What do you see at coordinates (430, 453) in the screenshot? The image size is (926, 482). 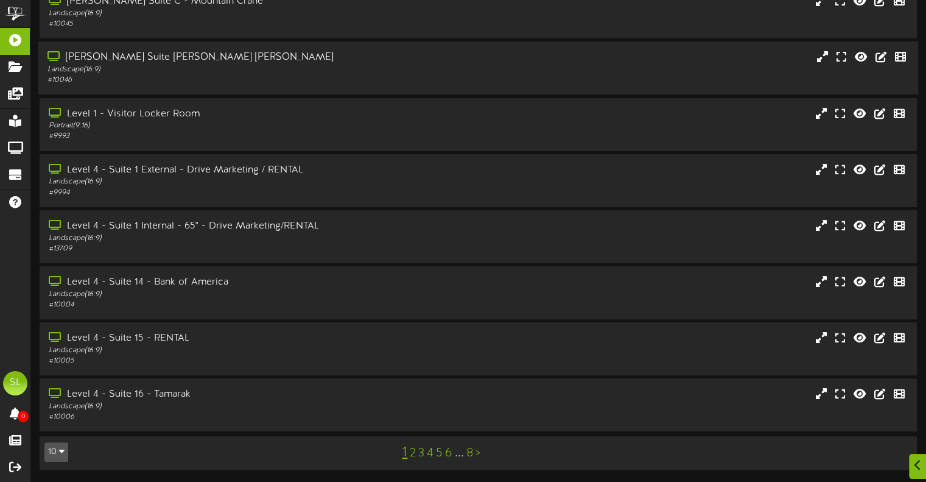 I see `a: 4` at bounding box center [430, 453].